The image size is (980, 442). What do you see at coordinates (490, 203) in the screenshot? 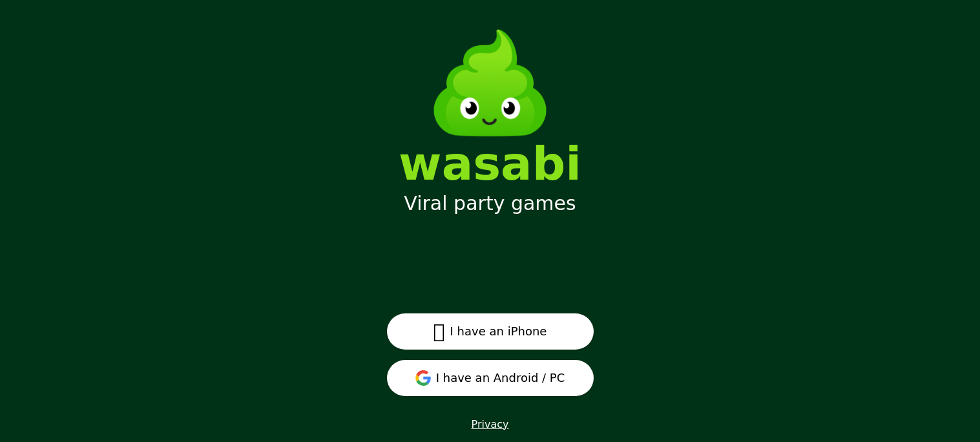
I see `div: Viral party games` at bounding box center [490, 203].